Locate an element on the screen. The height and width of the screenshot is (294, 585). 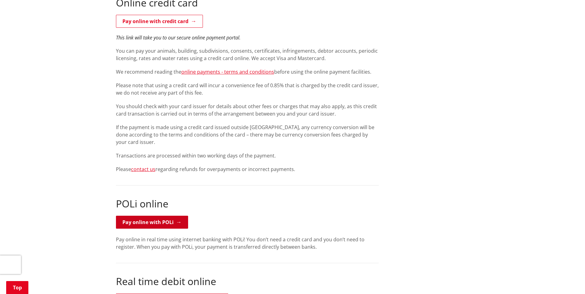
h2: Real time debit online is located at coordinates (247, 282).